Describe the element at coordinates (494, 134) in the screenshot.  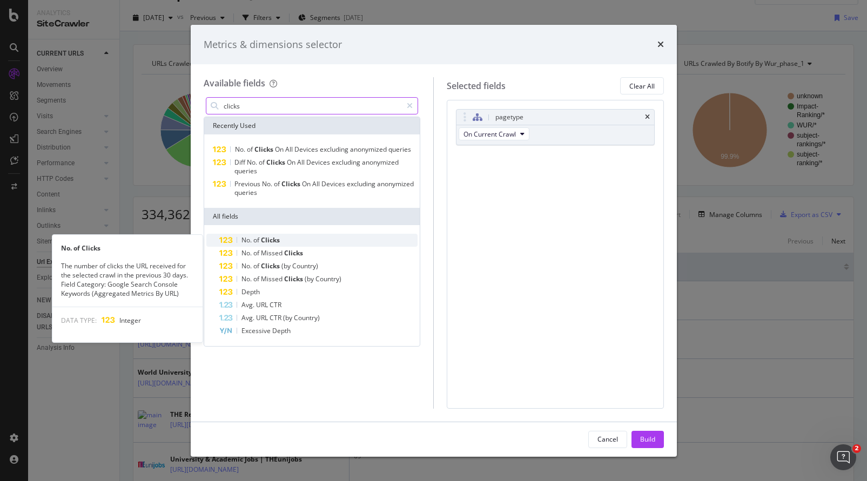
I see `button: On Current Crawl` at that location.